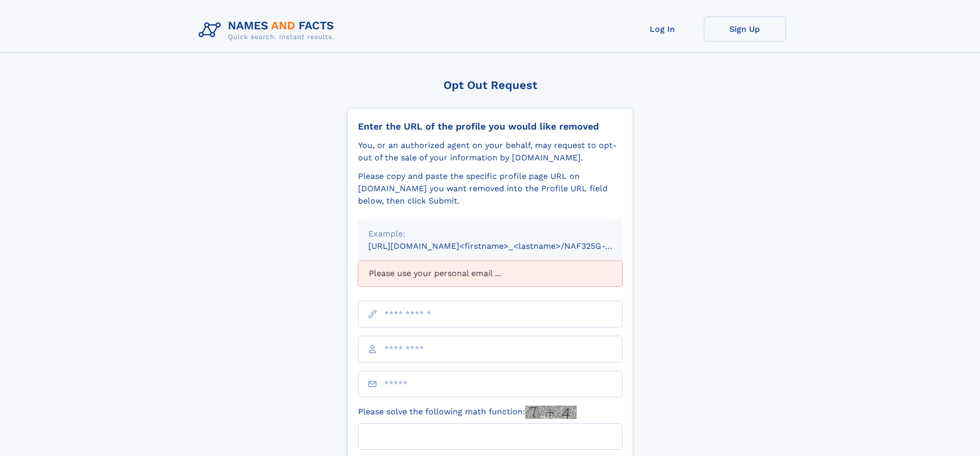 The width and height of the screenshot is (980, 456). I want to click on a: Sign Up, so click(744, 29).